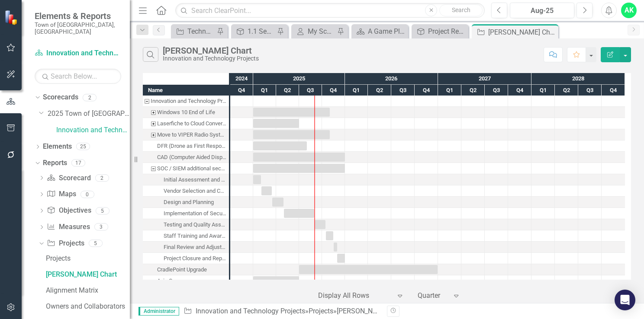 The width and height of the screenshot is (644, 319). I want to click on a: Reports, so click(55, 163).